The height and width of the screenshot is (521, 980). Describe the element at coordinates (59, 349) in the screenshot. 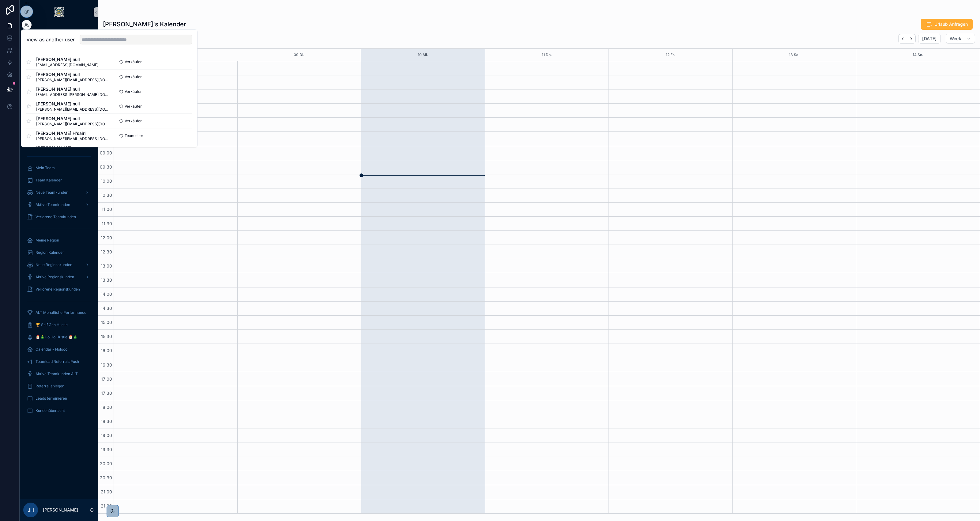

I see `a: Calendar - Noloco` at that location.